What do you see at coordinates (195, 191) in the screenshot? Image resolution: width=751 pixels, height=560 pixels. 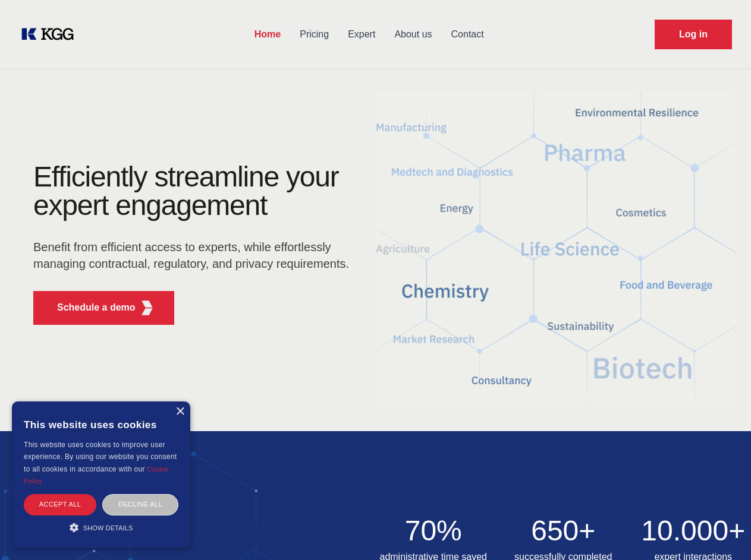 I see `h1: Efficiently streamline your expert engagement` at bounding box center [195, 191].